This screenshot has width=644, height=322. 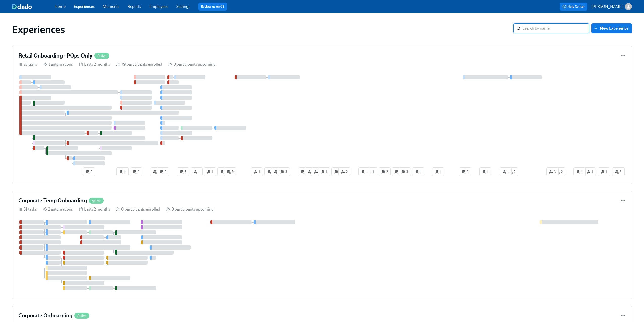 What do you see at coordinates (212, 7) in the screenshot?
I see `button: Review us on G2` at bounding box center [212, 7].